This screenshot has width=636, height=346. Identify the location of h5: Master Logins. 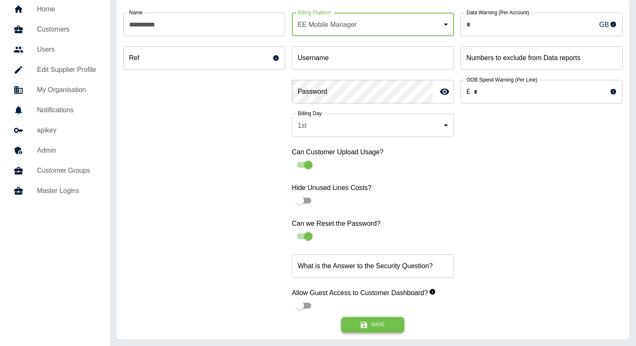
(66, 191).